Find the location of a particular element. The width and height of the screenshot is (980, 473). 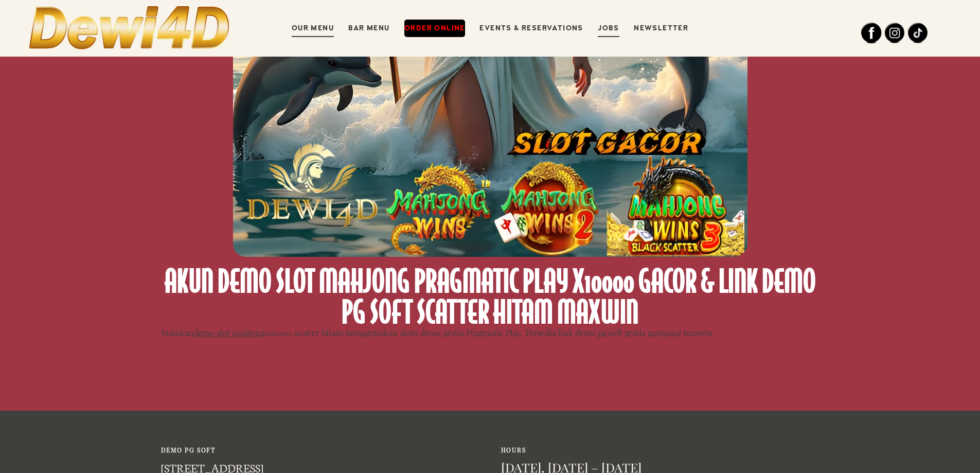

h3: DEMO PG SOFT is located at coordinates (320, 450).